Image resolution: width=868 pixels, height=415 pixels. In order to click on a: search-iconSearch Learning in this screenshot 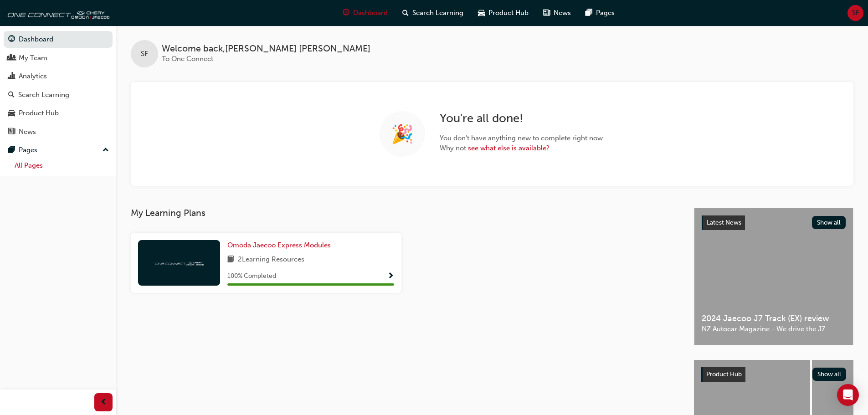, I will do `click(433, 12)`.